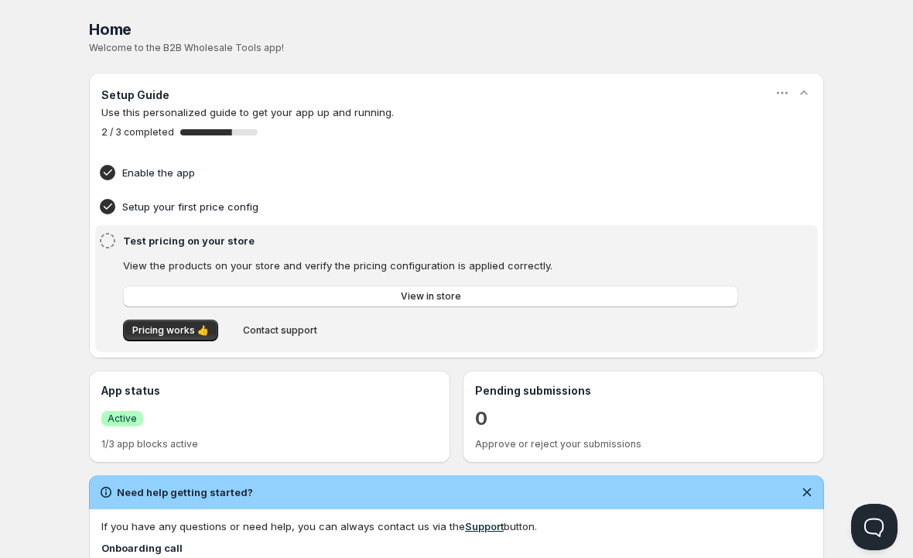 Image resolution: width=913 pixels, height=558 pixels. Describe the element at coordinates (122, 418) in the screenshot. I see `a: SuccessActive` at that location.